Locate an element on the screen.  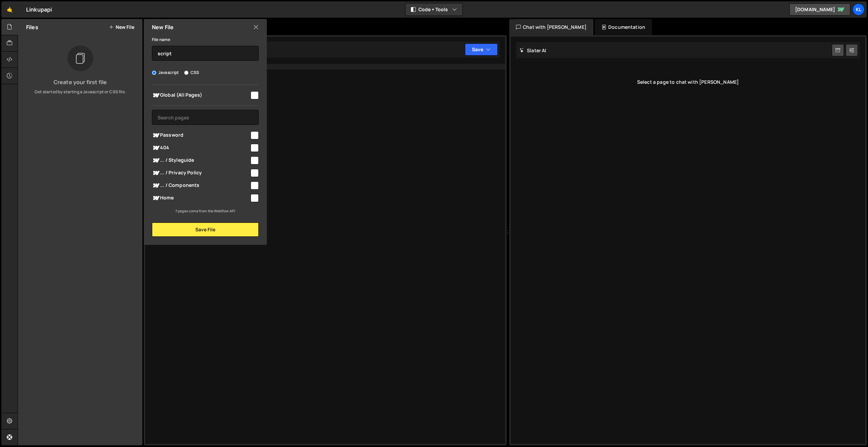
h2: Files is located at coordinates (32, 28).